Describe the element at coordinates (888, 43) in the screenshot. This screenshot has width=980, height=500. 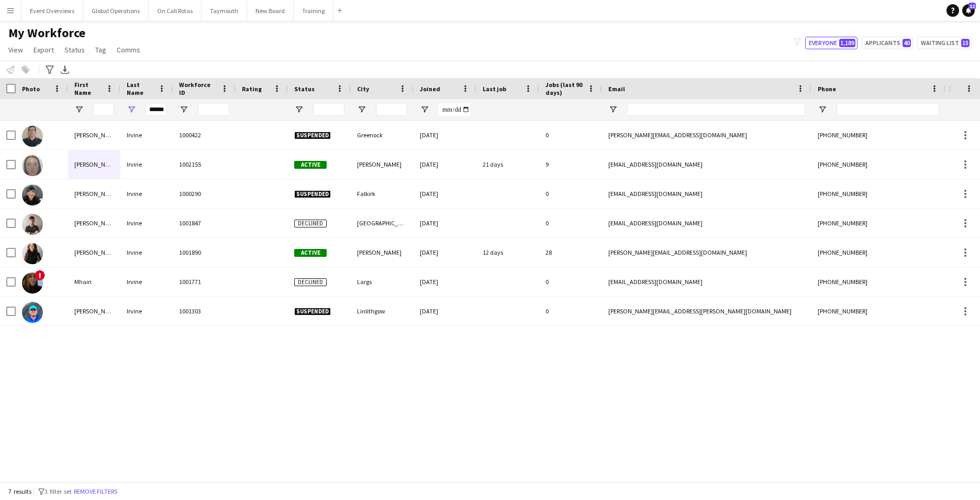
I see `button: Applicants40` at that location.